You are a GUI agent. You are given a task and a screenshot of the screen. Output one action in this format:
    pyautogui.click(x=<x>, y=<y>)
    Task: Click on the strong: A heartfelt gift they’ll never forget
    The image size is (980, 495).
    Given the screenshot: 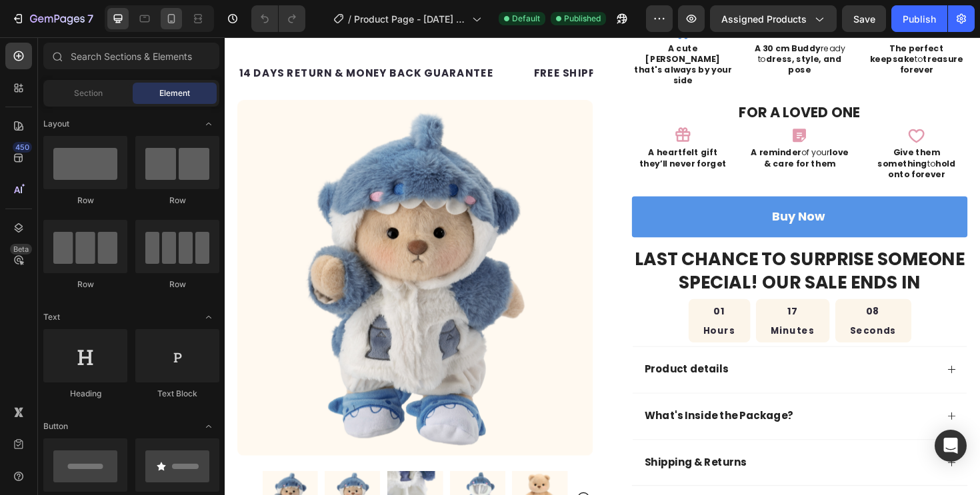 What is the action you would take?
    pyautogui.click(x=485, y=128)
    